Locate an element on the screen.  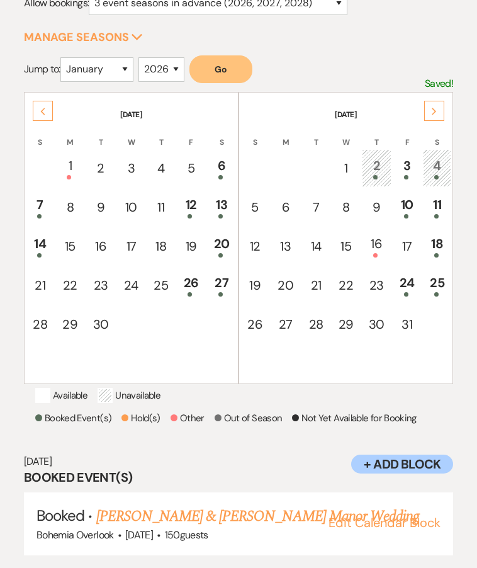
p: Out of Season is located at coordinates (249, 418).